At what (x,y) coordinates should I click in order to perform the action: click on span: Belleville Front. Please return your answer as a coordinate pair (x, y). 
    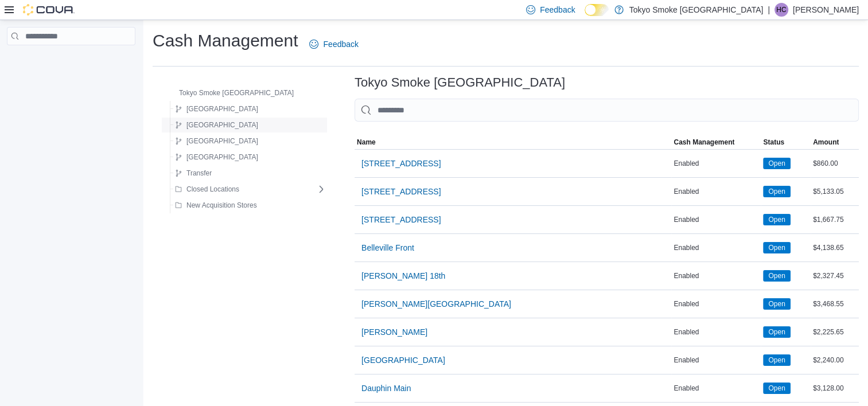
    Looking at the image, I should click on (388, 248).